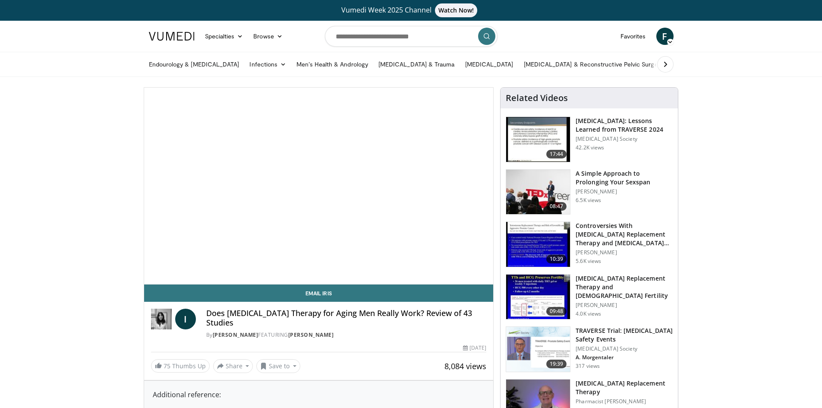 This screenshot has width=822, height=408. Describe the element at coordinates (161, 319) in the screenshot. I see `img: Dr. Iris Gorfinkel` at that location.